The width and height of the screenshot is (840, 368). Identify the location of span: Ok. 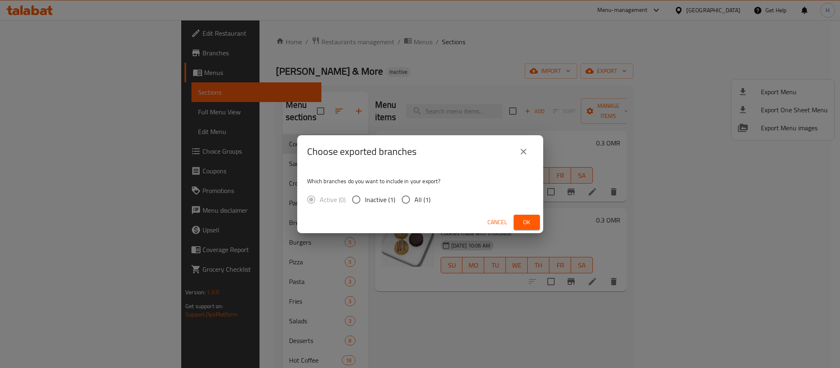
(527, 222).